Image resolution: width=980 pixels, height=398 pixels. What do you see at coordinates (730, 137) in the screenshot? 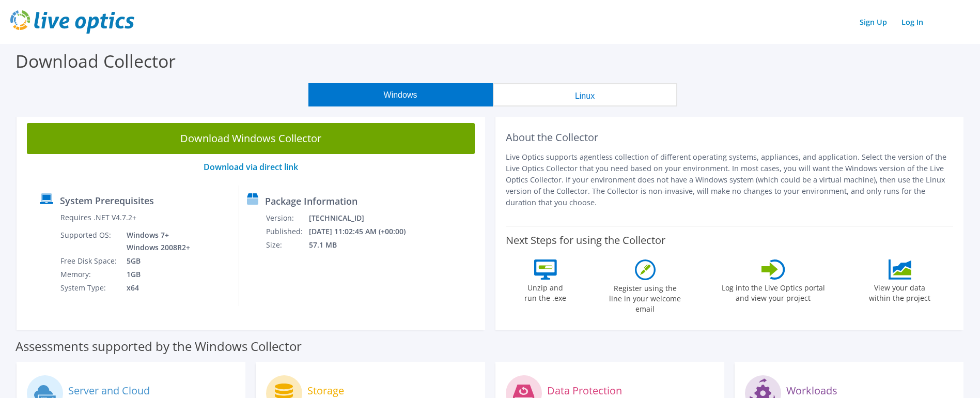
I see `h2: About the Collector` at bounding box center [730, 137].